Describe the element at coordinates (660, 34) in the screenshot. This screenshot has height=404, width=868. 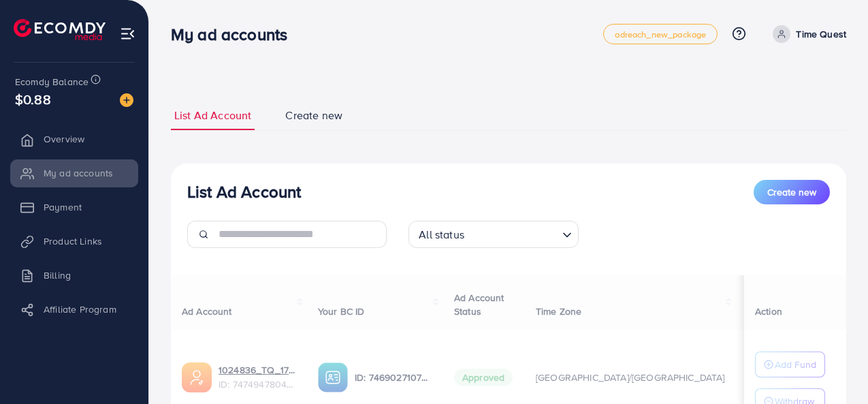
I see `a: adreach_new_package` at that location.